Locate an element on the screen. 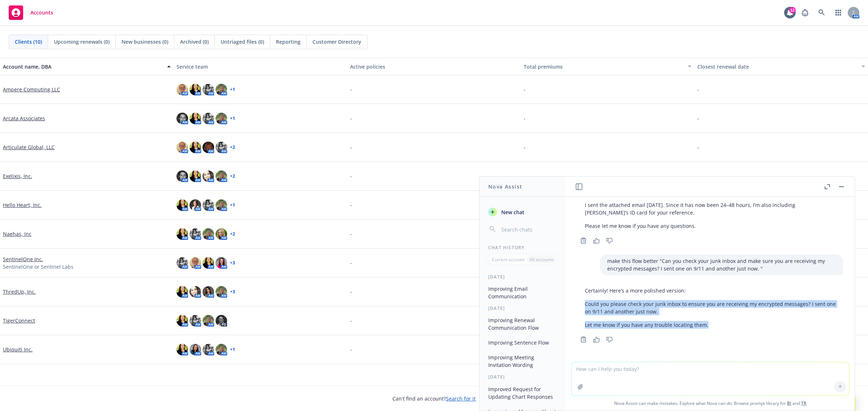 The image size is (868, 411). a: Accounts is located at coordinates (31, 13).